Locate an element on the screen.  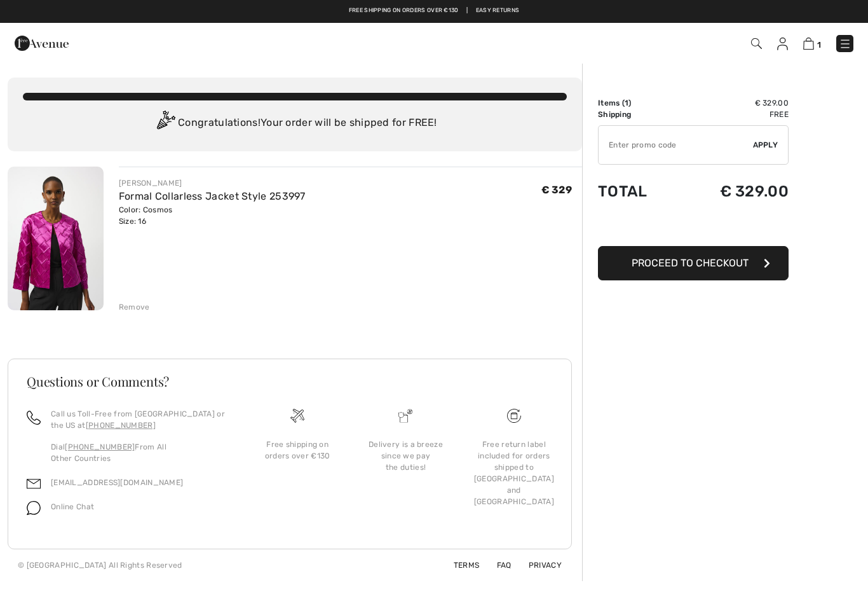
img: My Info is located at coordinates (782, 44).